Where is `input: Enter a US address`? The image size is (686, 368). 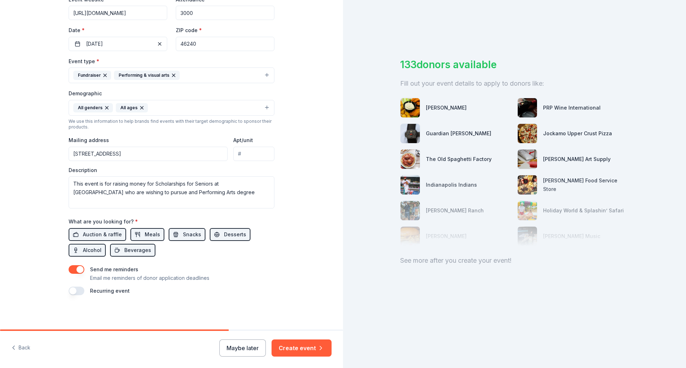 input: Enter a US address is located at coordinates (148, 154).